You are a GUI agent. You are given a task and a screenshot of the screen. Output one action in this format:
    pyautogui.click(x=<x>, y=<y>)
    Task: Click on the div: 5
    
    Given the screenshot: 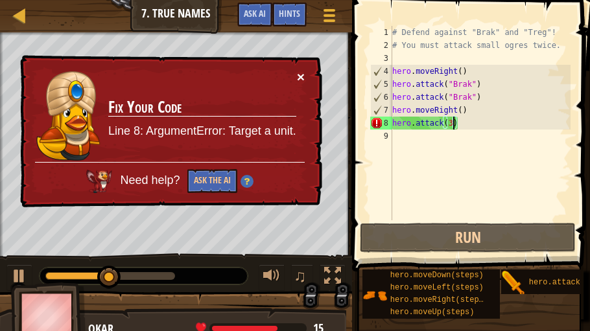 What is the action you would take?
    pyautogui.click(x=381, y=84)
    